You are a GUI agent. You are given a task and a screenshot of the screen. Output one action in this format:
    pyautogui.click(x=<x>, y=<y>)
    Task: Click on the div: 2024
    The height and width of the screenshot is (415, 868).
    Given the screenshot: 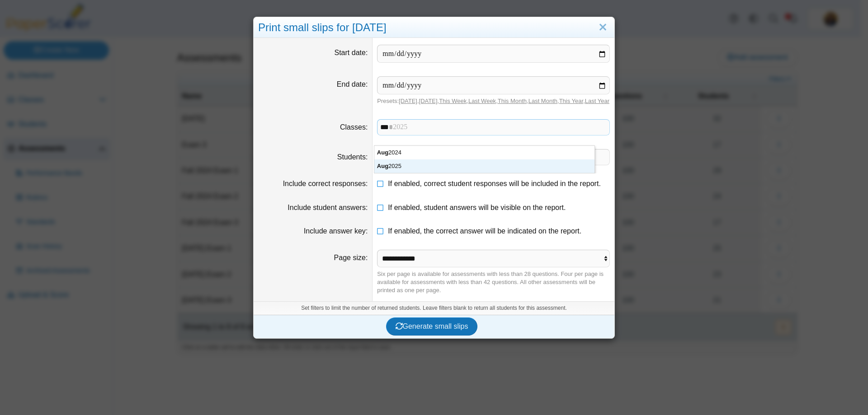 What is the action you would take?
    pyautogui.click(x=485, y=153)
    